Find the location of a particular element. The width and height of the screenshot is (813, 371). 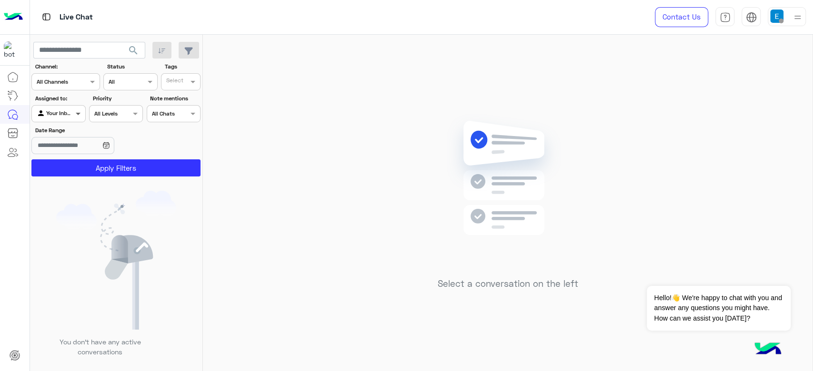

span: Hello!👋 We're happy to chat with you and answer any questions you might have. How can we assist y... is located at coordinates (718, 309).